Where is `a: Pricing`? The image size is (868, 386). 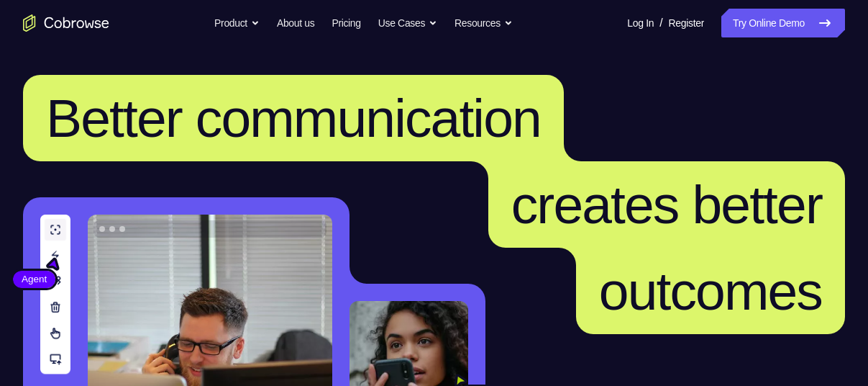
a: Pricing is located at coordinates (346, 23).